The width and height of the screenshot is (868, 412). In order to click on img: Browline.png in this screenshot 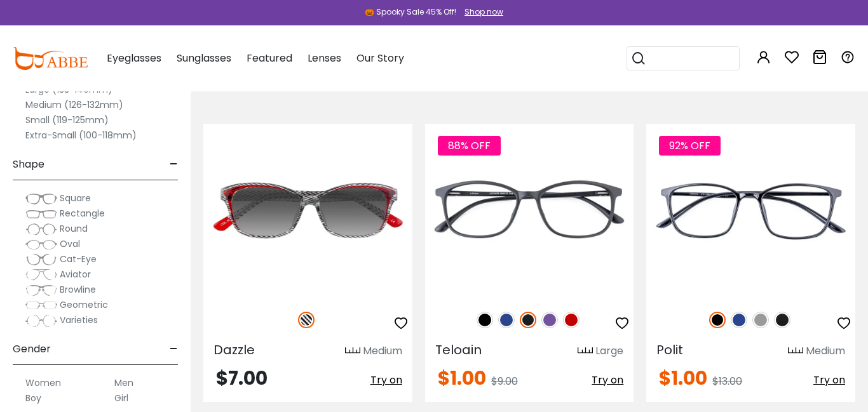, I will do `click(42, 290)`.